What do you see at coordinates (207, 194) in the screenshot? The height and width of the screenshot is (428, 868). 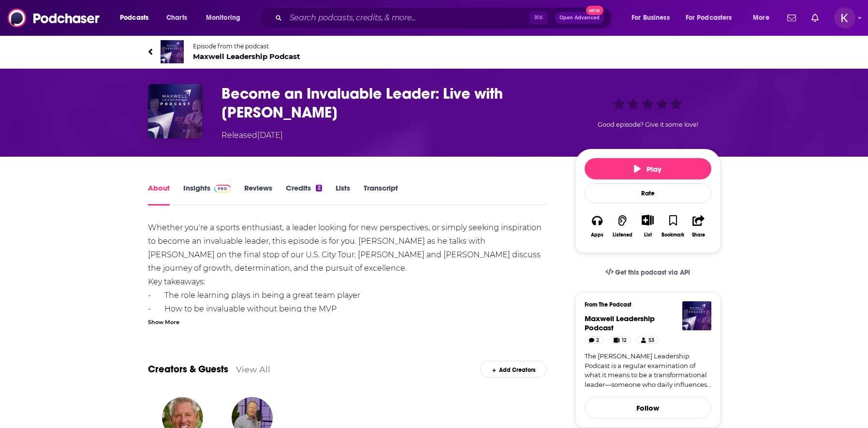 I see `a: InsightsPodchaser Pro` at bounding box center [207, 194].